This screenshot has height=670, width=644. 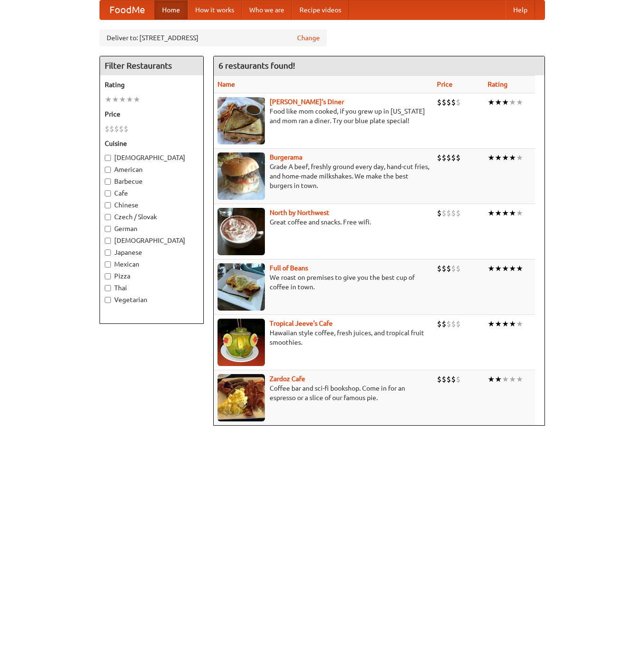 I want to click on input: Barbecue, so click(x=107, y=182).